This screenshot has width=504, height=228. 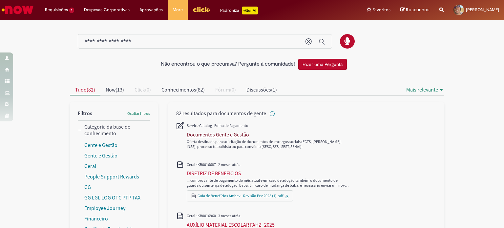 I want to click on div: Padroniza, so click(x=239, y=10).